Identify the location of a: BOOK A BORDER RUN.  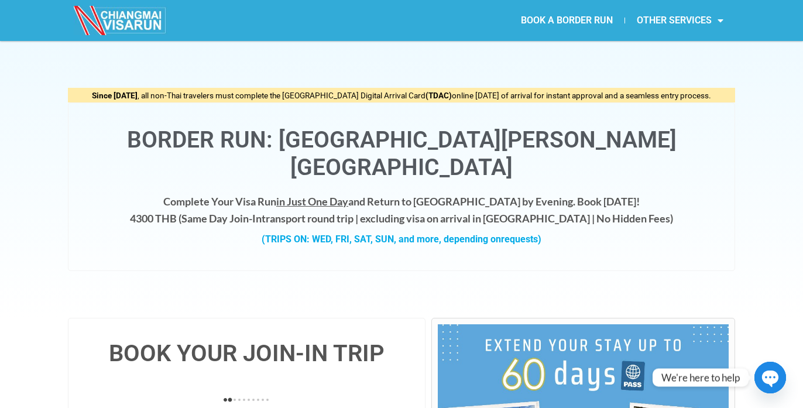
(567, 20).